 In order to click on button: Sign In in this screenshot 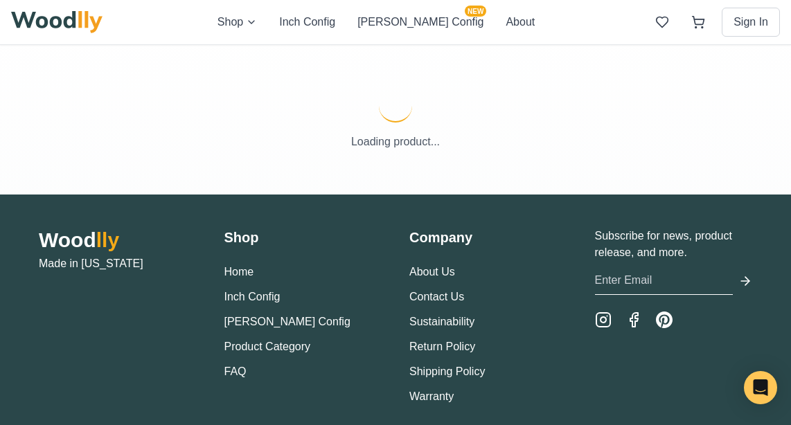, I will do `click(751, 22)`.